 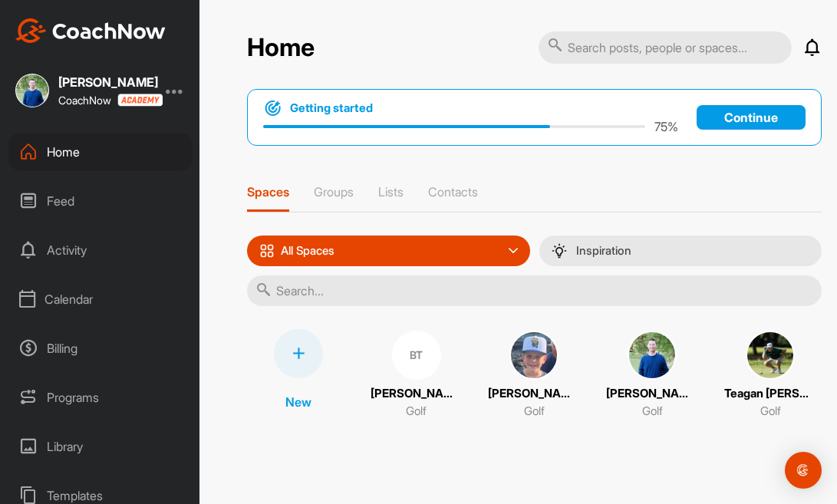 I want to click on div: Programs, so click(x=100, y=398).